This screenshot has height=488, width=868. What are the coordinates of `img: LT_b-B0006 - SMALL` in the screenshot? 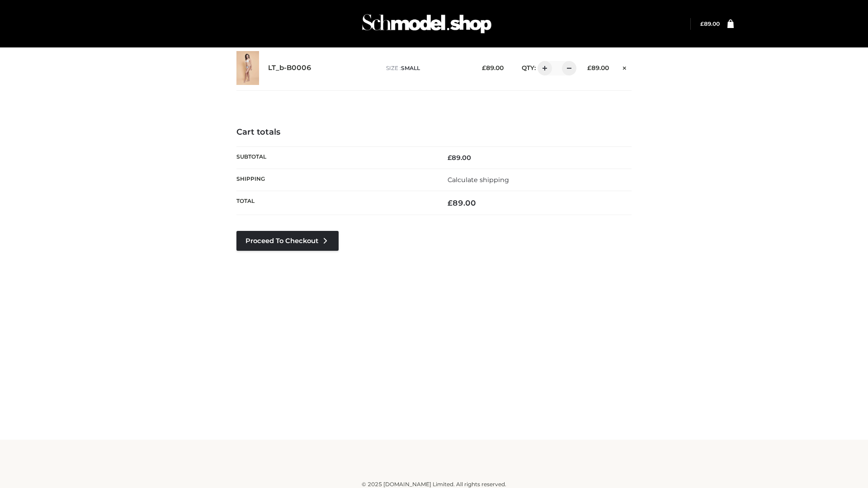 It's located at (248, 68).